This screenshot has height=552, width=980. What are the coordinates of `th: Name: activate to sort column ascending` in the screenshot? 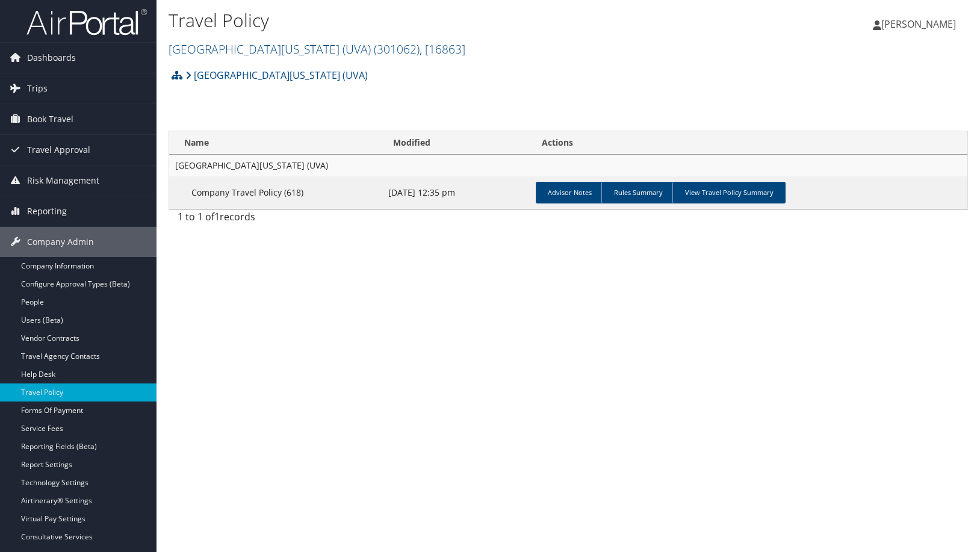 It's located at (276, 143).